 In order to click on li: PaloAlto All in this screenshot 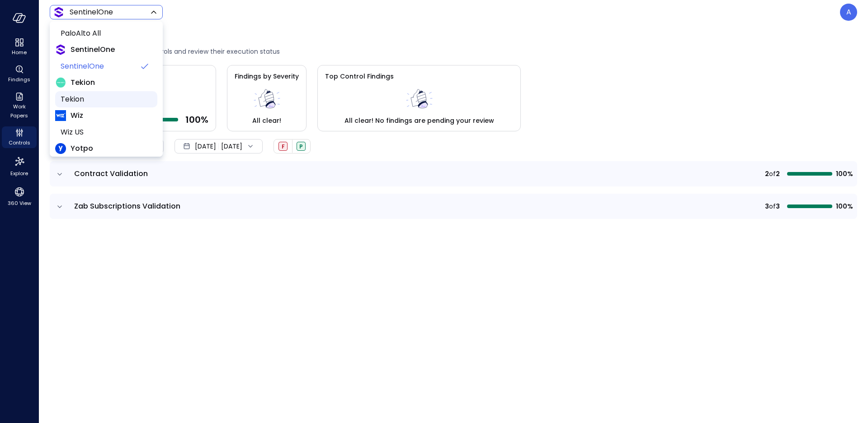, I will do `click(106, 33)`.